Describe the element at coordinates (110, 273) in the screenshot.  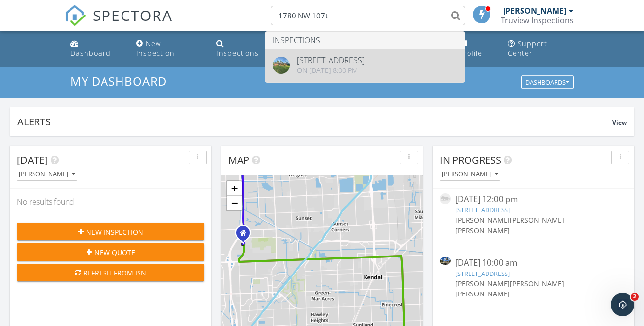
I see `div: Refresh from ISN` at that location.